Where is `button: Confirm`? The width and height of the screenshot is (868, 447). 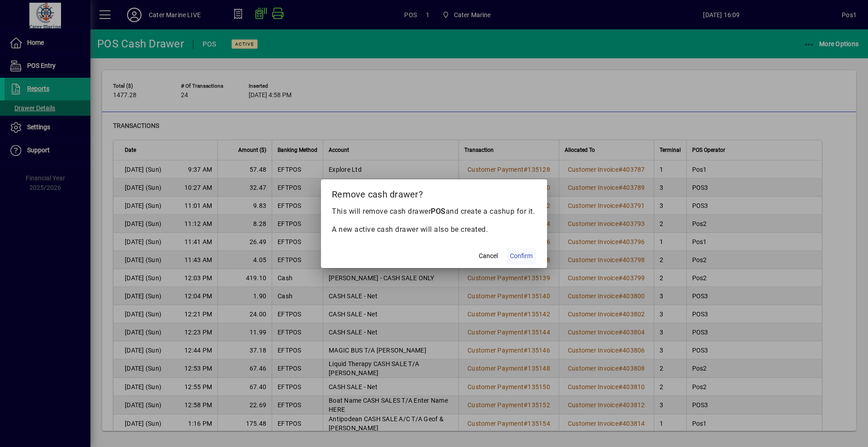
button: Confirm is located at coordinates (521, 256).